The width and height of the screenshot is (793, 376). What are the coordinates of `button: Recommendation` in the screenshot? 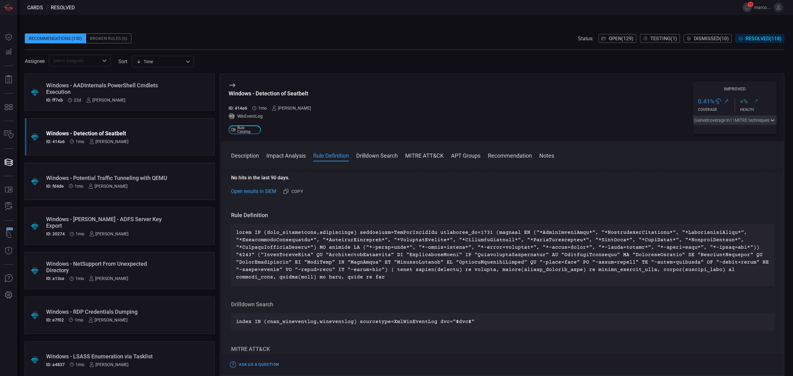 It's located at (510, 155).